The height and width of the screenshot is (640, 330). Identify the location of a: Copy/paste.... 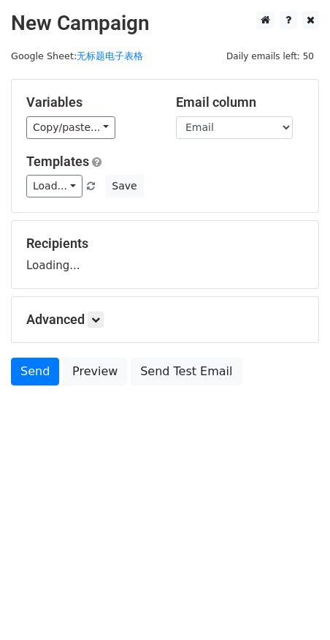
(71, 127).